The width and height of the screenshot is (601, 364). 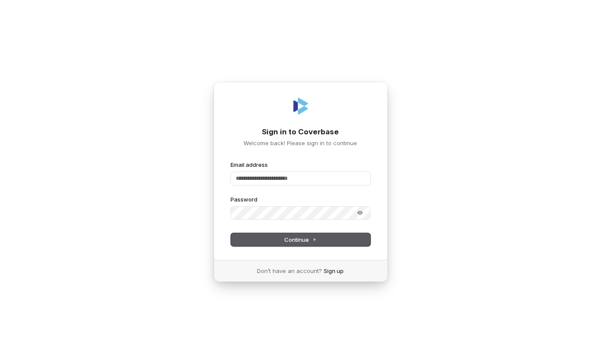 I want to click on span: Continue, so click(x=300, y=239).